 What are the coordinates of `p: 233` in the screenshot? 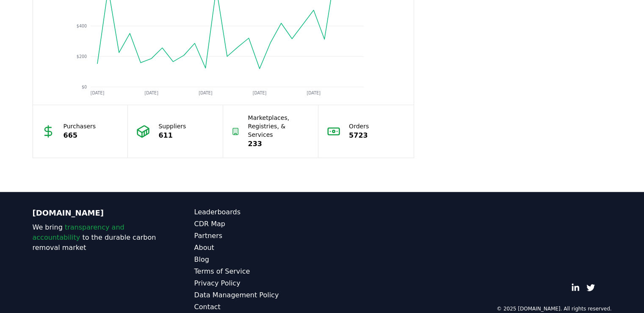 It's located at (279, 144).